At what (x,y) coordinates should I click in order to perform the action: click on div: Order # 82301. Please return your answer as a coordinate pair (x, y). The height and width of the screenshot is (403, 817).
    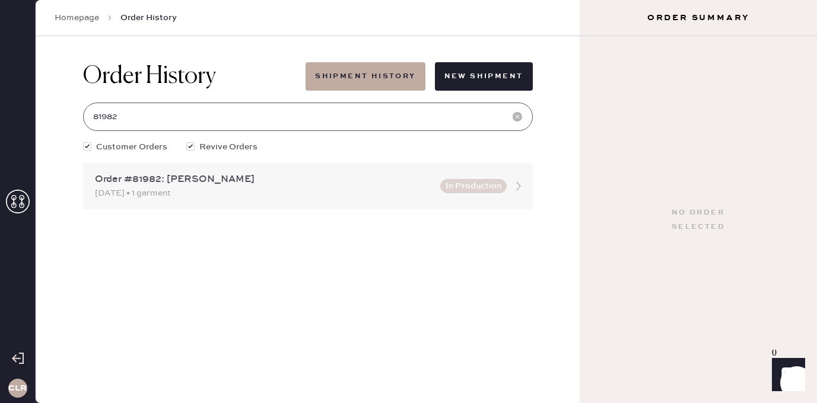
    Looking at the image, I should click on (407, 93).